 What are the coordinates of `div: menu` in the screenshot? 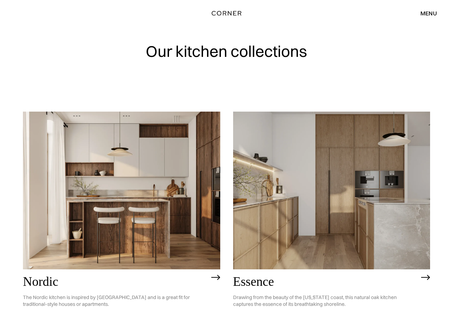 It's located at (429, 13).